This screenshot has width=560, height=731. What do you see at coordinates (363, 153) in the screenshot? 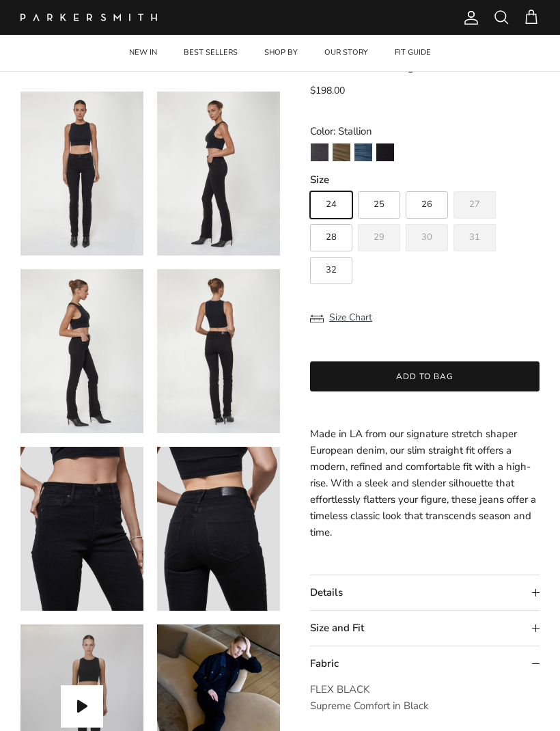
I see `img: La Jolla` at bounding box center [363, 153].